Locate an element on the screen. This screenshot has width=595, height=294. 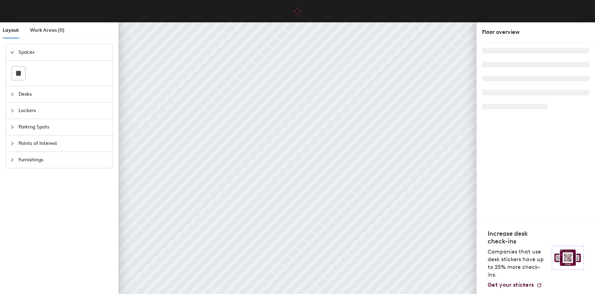
h4: Increase desk check-ins is located at coordinates (518, 237).